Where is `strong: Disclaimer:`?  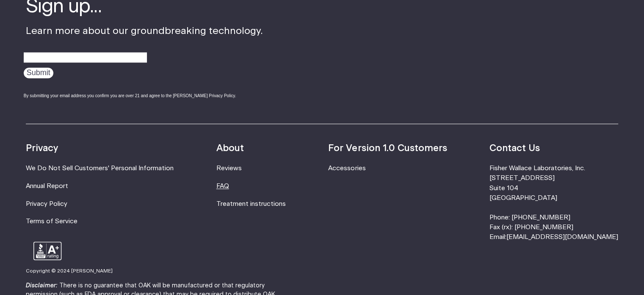
strong: Disclaimer: is located at coordinates (42, 285).